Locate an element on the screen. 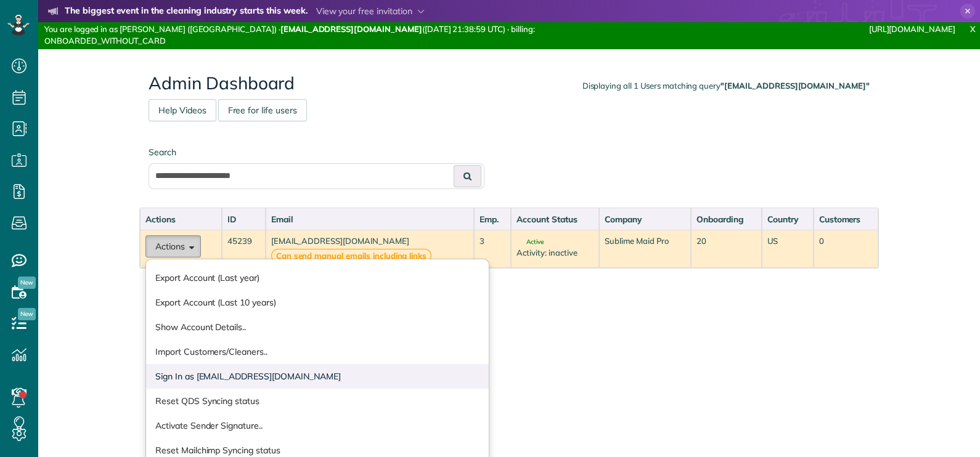 This screenshot has height=457, width=980. a: Reset QDS Syncing status is located at coordinates (318, 401).